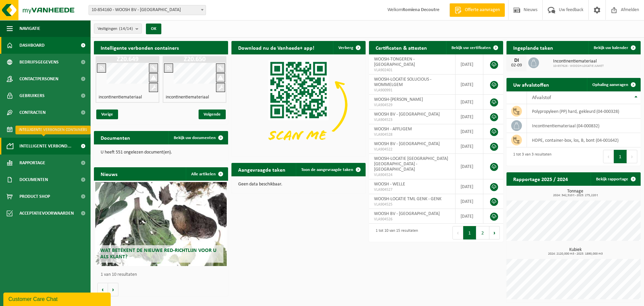 This screenshot has height=306, width=644. Describe the element at coordinates (161, 47) in the screenshot. I see `h2: Intelligente verbonden containers` at that location.